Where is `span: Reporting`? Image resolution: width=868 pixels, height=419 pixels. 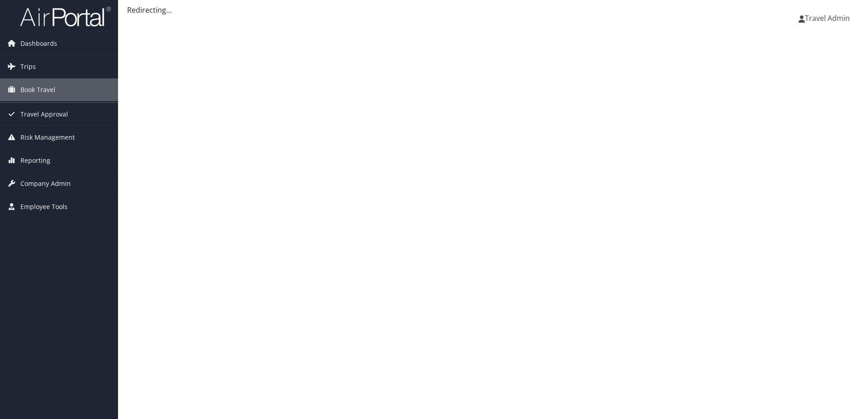
span: Reporting is located at coordinates (35, 160).